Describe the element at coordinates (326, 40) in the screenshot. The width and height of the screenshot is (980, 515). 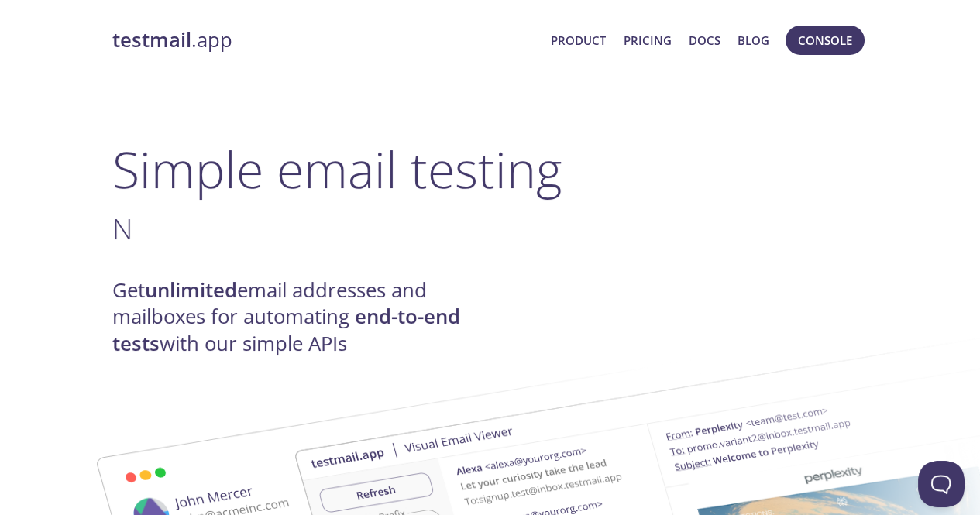
I see `a: testmail.app` at that location.